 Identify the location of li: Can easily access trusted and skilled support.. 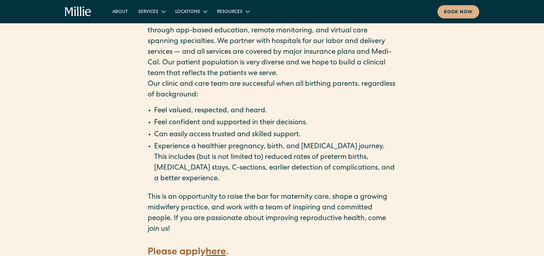
(275, 135).